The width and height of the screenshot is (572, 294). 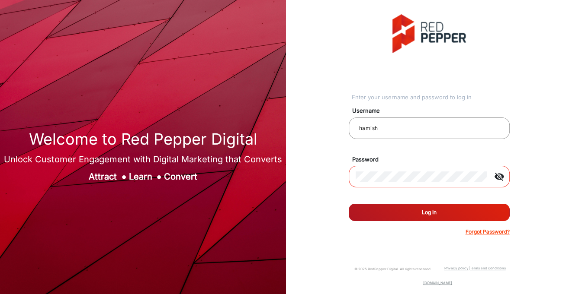 What do you see at coordinates (393, 269) in the screenshot?
I see `small: © 2025 RedPepper Digital. All rights reserved.` at bounding box center [393, 269].